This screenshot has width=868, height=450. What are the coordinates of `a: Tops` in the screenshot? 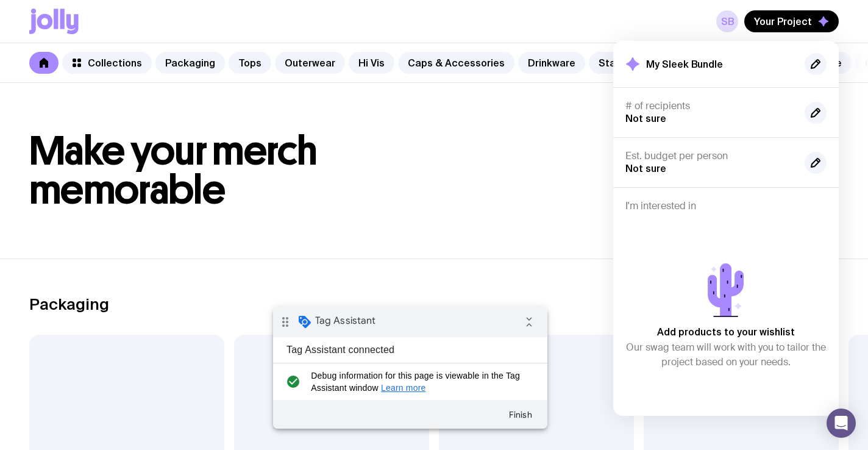 It's located at (250, 63).